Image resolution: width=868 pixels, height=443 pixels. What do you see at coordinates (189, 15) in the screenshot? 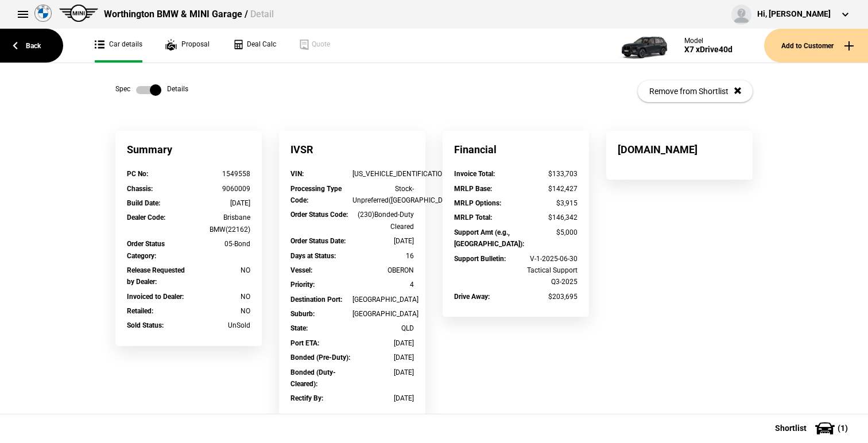
I see `div: Worthington BMW & MINI Garage /` at bounding box center [189, 15].